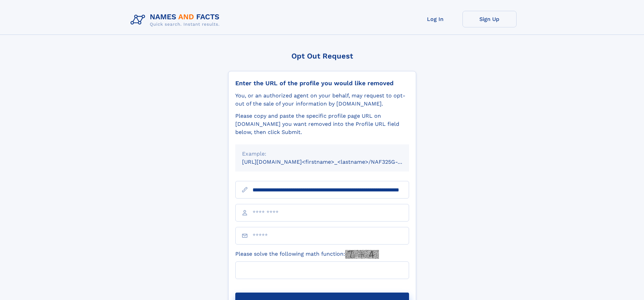 Image resolution: width=644 pixels, height=300 pixels. What do you see at coordinates (490, 19) in the screenshot?
I see `a: Sign Up` at bounding box center [490, 19].